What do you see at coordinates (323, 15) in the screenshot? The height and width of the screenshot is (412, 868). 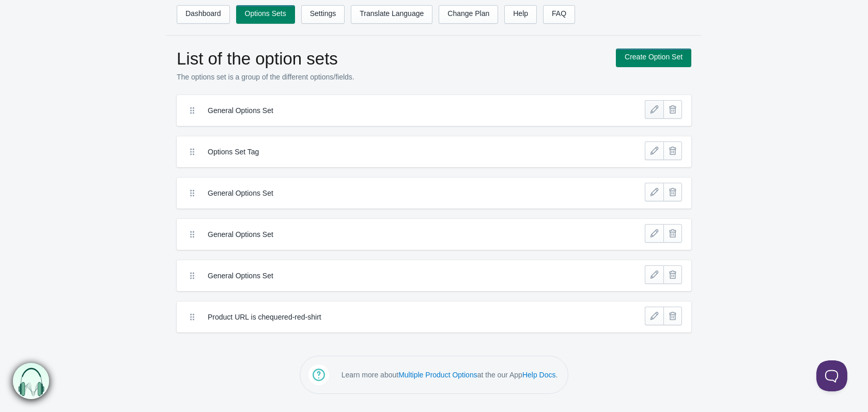 I see `a: Settings` at bounding box center [323, 15].